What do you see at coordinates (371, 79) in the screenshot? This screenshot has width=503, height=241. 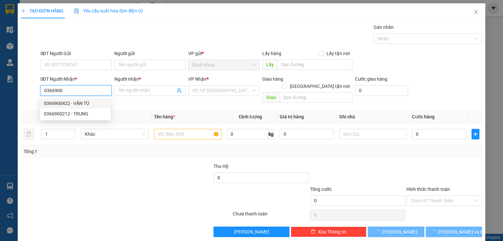 I see `label: Cước giao hàng` at bounding box center [371, 79].